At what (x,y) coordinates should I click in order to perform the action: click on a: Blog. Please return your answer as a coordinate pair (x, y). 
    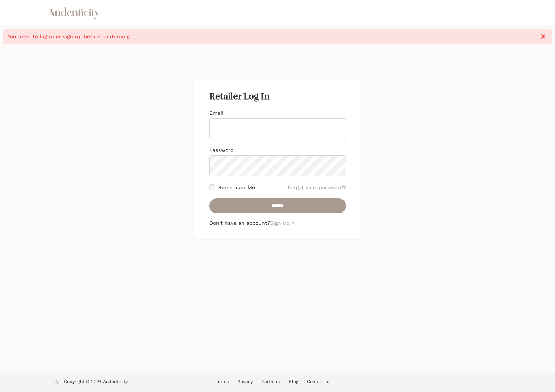
    Looking at the image, I should click on (293, 382).